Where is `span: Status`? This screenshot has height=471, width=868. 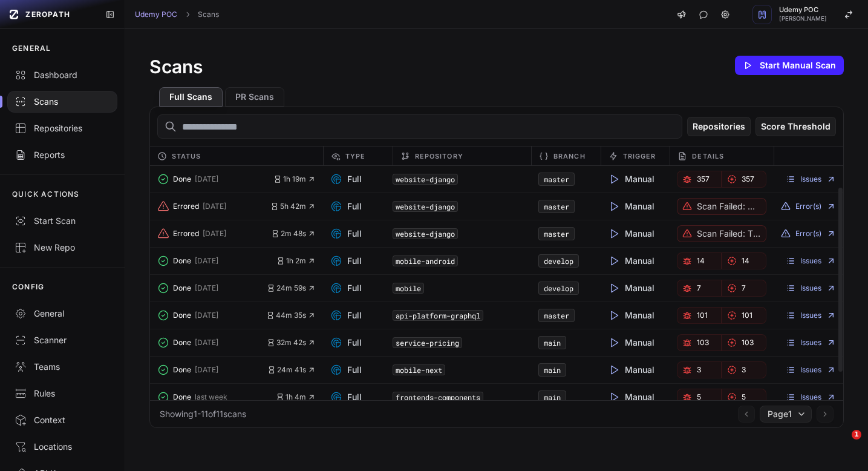
span: Status is located at coordinates (186, 156).